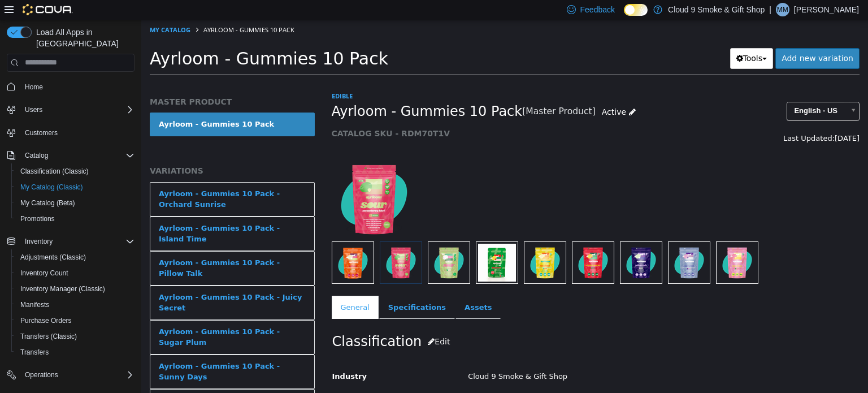 Image resolution: width=868 pixels, height=393 pixels. What do you see at coordinates (597, 10) in the screenshot?
I see `span: Feedback` at bounding box center [597, 10].